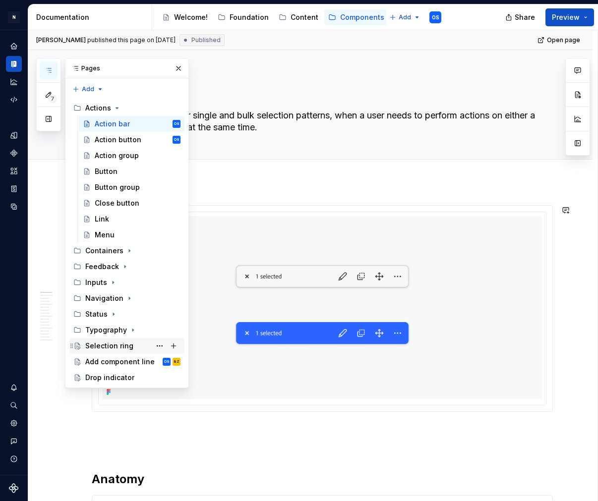 The width and height of the screenshot is (598, 501). Describe the element at coordinates (206, 40) in the screenshot. I see `span: Published` at that location.